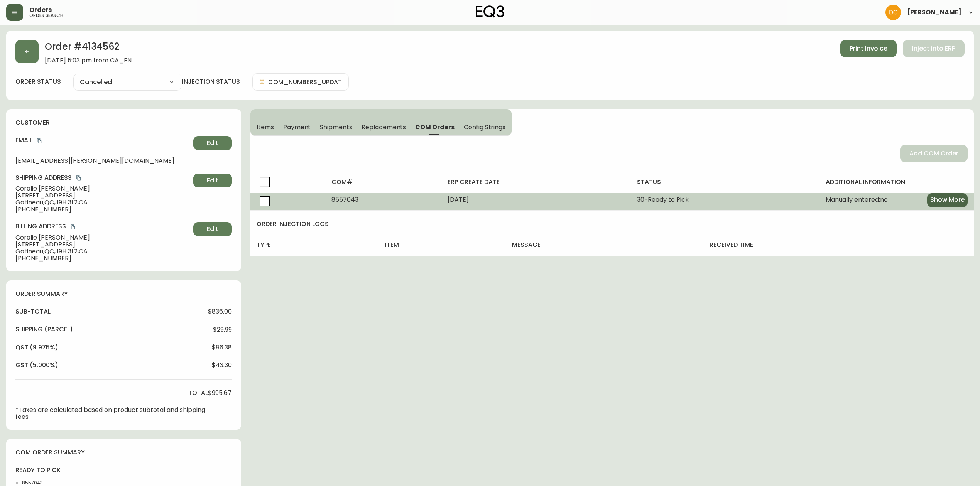 This screenshot has height=486, width=980. Describe the element at coordinates (490, 11) in the screenshot. I see `img: logo` at that location.